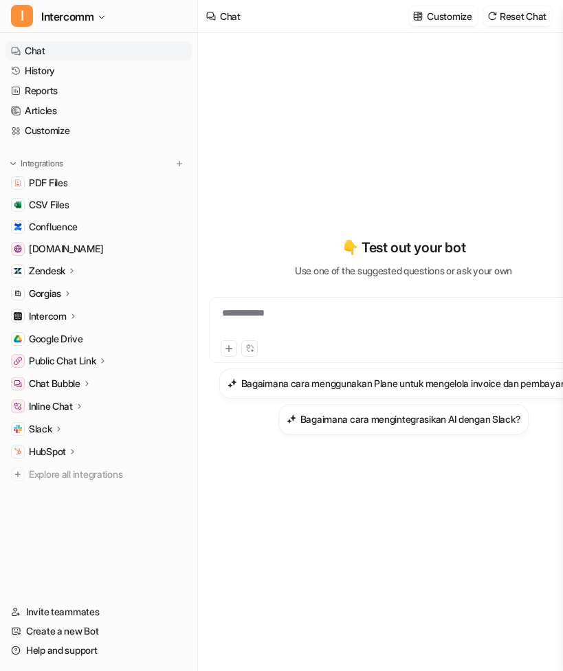 The width and height of the screenshot is (563, 671). Describe the element at coordinates (98, 131) in the screenshot. I see `a: Customize` at that location.